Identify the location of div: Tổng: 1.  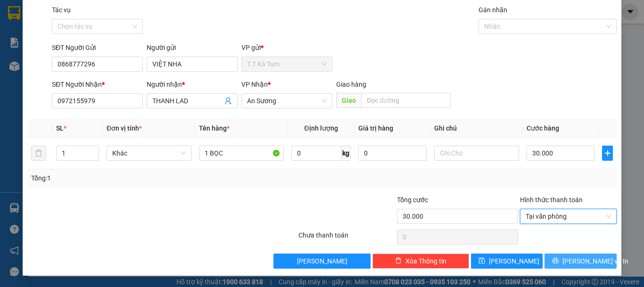
(140, 179).